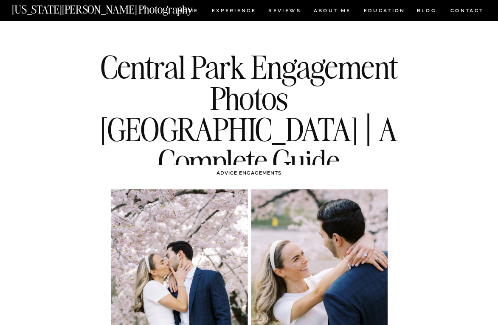 This screenshot has width=498, height=325. Describe the element at coordinates (233, 12) in the screenshot. I see `nav: Experience` at that location.